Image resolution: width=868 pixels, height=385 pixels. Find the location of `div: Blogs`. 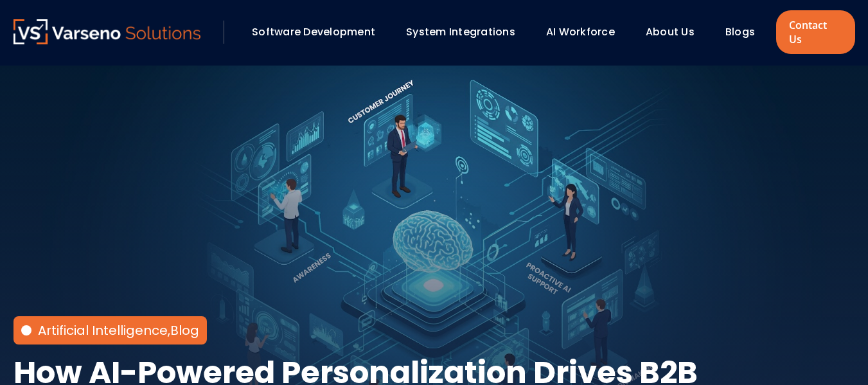

div: Blogs is located at coordinates (746, 32).